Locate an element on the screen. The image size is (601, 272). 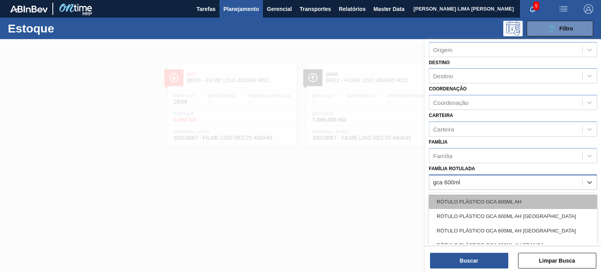
label: Material ativo is located at coordinates (449, 195).